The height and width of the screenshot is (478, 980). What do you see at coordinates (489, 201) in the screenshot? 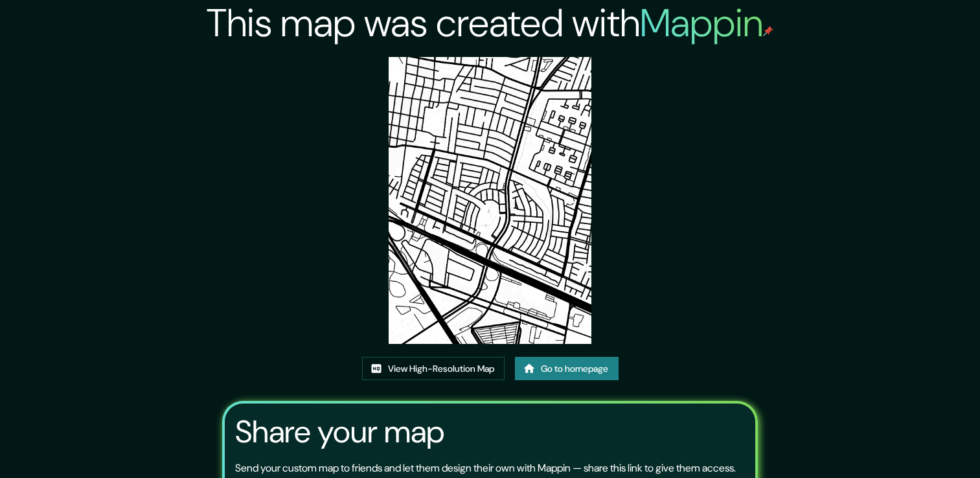
I see `img: created-map` at bounding box center [489, 201].